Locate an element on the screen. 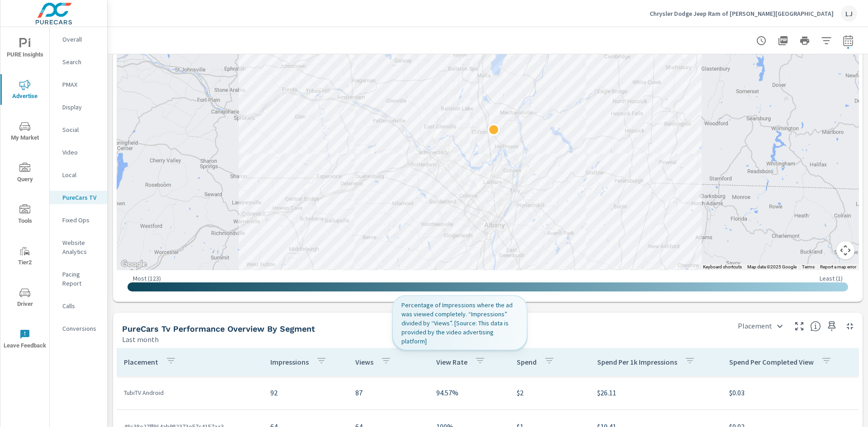 This screenshot has width=868, height=427. div: Search is located at coordinates (79, 62).